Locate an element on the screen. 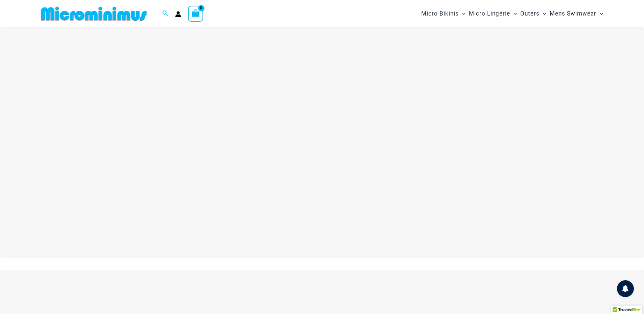 The width and height of the screenshot is (644, 314). a: Search icon link is located at coordinates (165, 14).